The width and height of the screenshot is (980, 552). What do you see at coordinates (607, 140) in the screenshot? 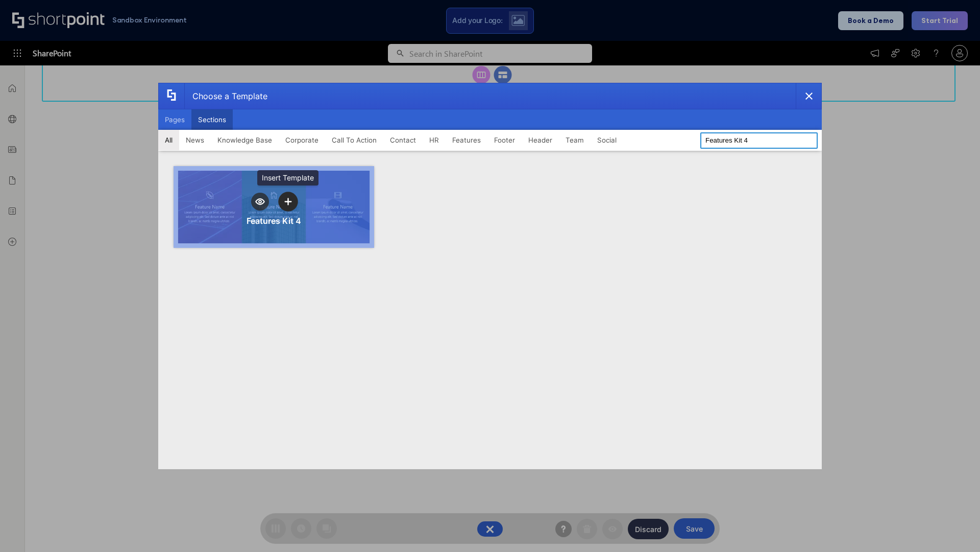
I see `button: Social` at bounding box center [607, 140].